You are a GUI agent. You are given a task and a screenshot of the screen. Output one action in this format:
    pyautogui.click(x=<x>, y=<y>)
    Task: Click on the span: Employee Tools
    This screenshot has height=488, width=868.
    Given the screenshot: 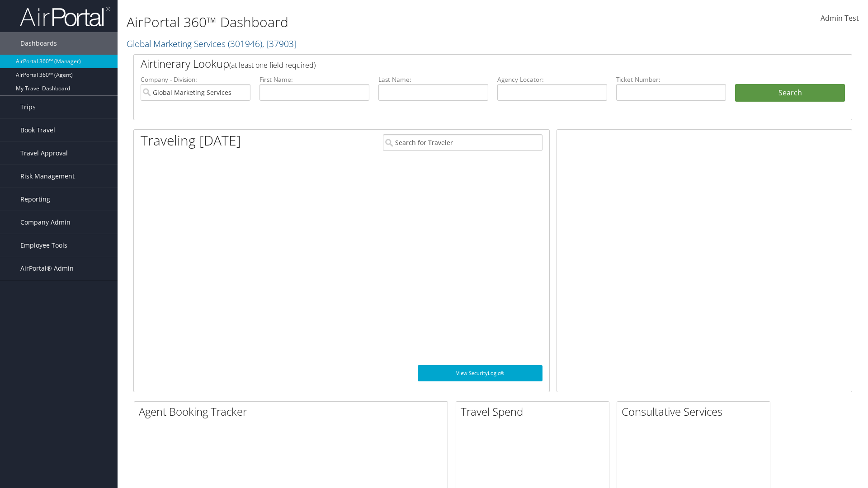 What is the action you would take?
    pyautogui.click(x=44, y=245)
    